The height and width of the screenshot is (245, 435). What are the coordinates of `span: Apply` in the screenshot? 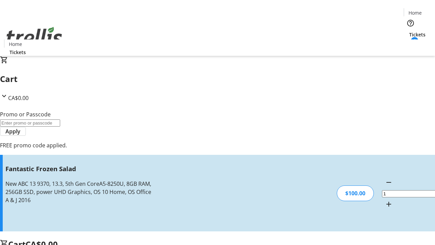 It's located at (13, 131).